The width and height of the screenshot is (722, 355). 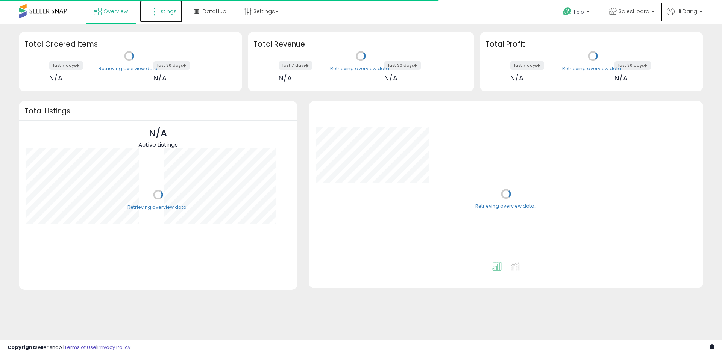 What do you see at coordinates (167, 11) in the screenshot?
I see `span: Listings` at bounding box center [167, 11].